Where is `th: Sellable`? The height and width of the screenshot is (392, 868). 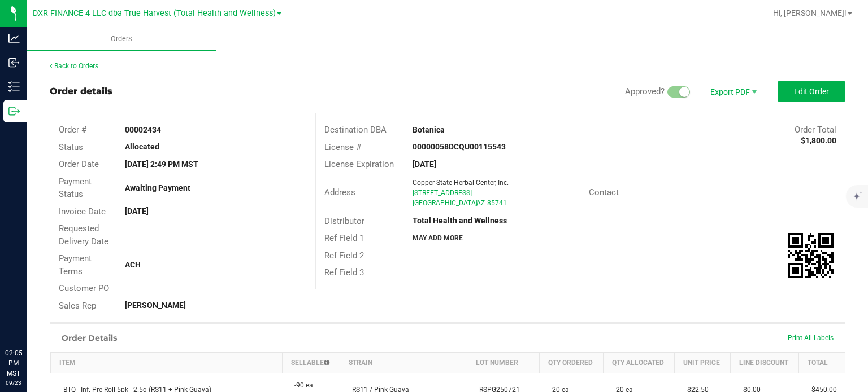 th: Sellable is located at coordinates (311, 363).